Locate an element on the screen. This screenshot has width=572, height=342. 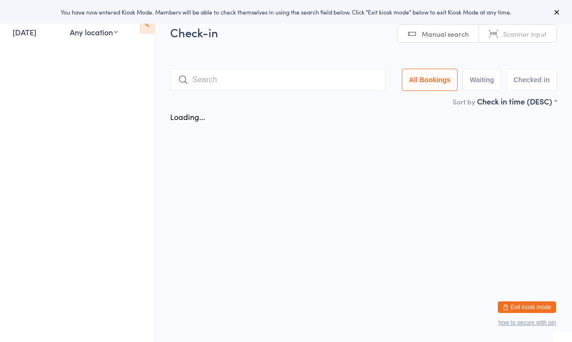
span: Manual search is located at coordinates (445, 34).